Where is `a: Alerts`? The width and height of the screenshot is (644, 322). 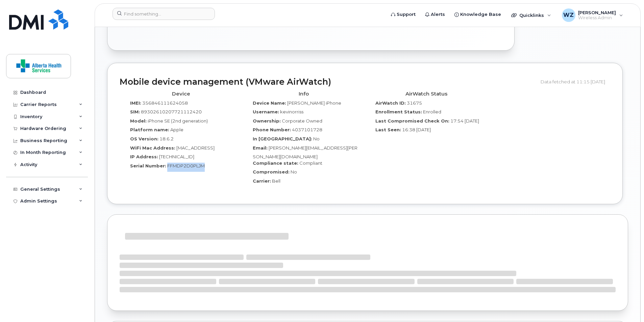
a: Alerts is located at coordinates (435, 14).